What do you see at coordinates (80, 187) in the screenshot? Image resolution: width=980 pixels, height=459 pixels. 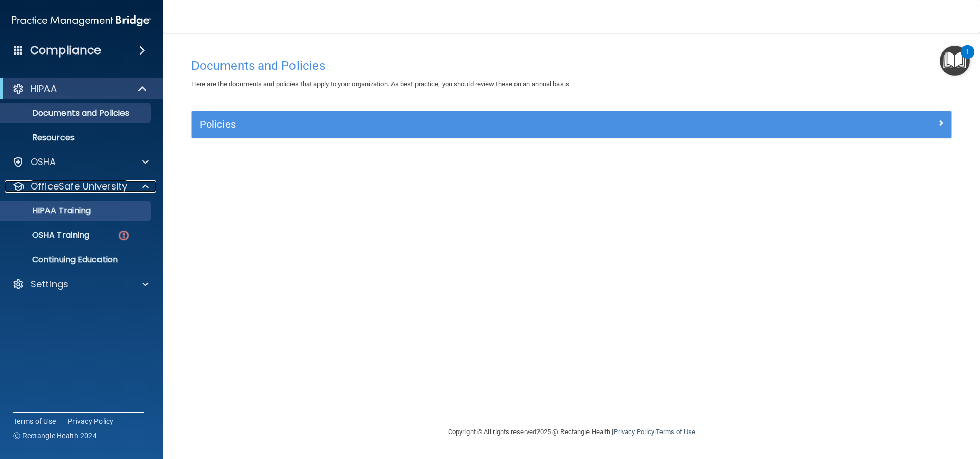 I see `a: OfficeSafe University` at bounding box center [80, 187].